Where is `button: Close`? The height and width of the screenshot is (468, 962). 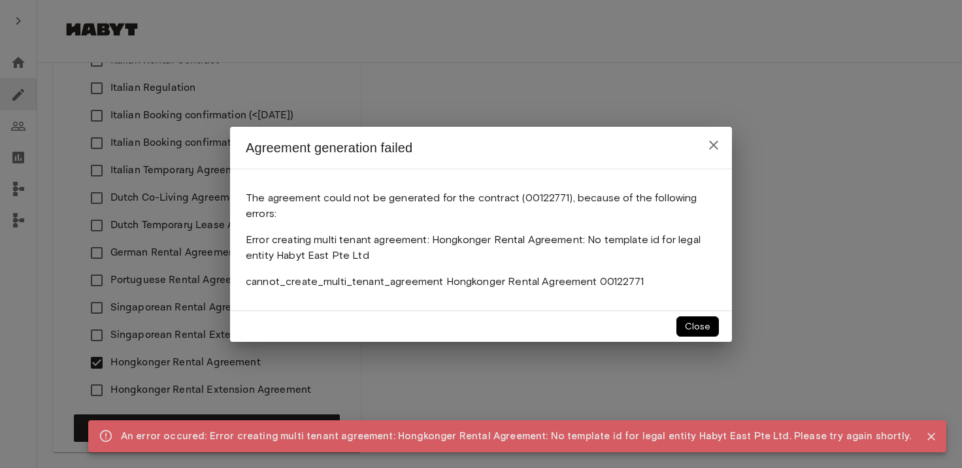 button: Close is located at coordinates (932, 437).